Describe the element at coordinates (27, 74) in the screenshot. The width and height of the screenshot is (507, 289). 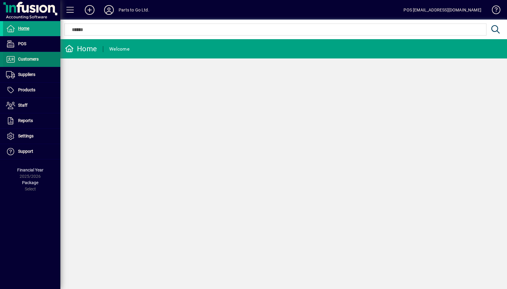
I see `span: Suppliers` at that location.